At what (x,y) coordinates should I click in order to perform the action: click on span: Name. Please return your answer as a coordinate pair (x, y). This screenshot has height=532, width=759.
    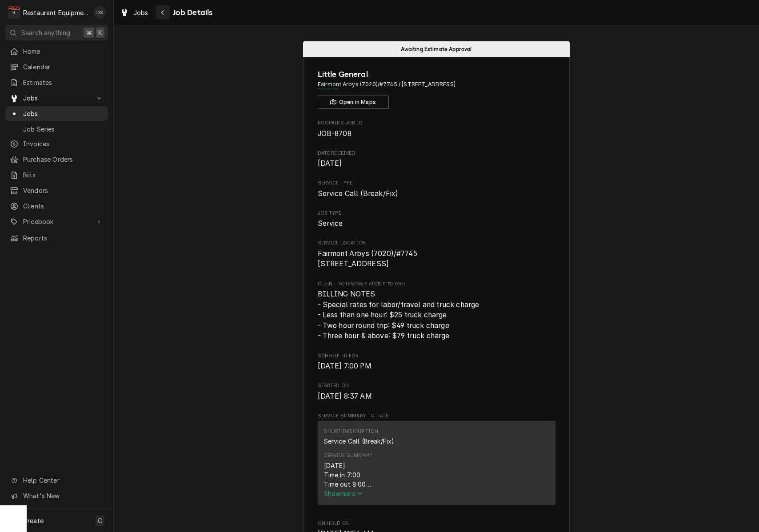
    Looking at the image, I should click on (436, 74).